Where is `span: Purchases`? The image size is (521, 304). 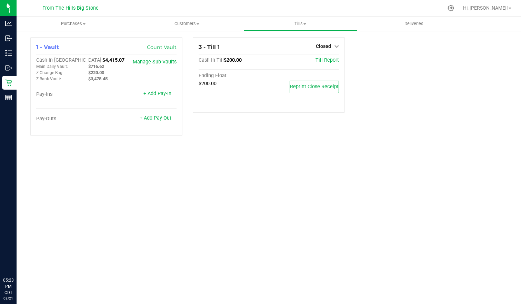
span: Purchases is located at coordinates (73, 24).